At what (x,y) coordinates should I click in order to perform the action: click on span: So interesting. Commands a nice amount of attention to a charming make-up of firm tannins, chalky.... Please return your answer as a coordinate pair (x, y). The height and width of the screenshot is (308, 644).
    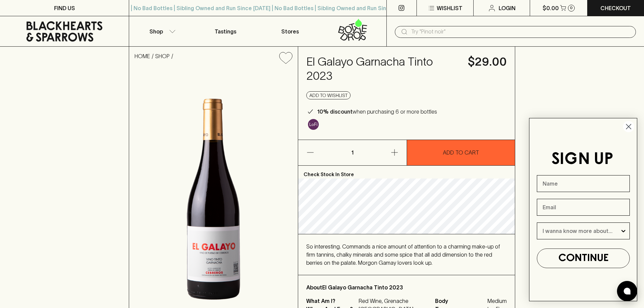
    Looking at the image, I should click on (403, 255).